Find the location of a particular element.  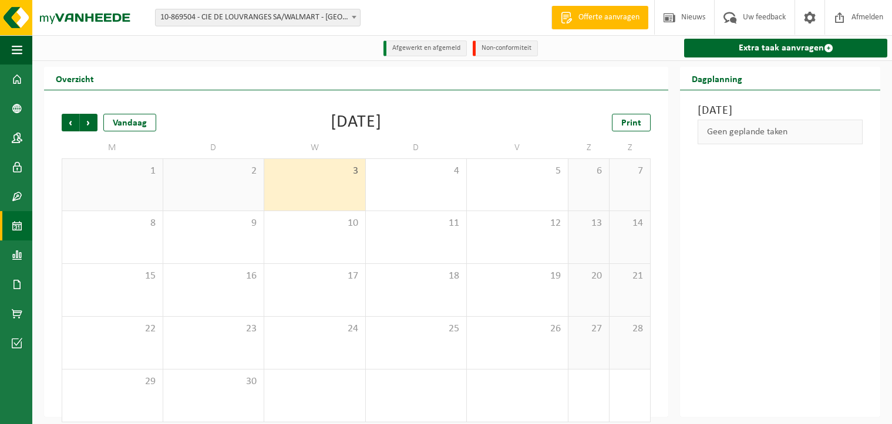

span: 30 is located at coordinates (214, 382).